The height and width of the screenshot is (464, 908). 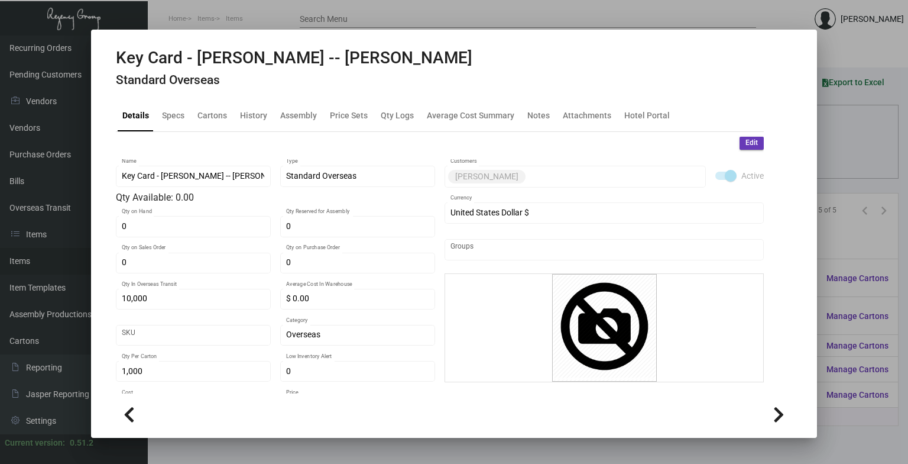 What do you see at coordinates (212, 115) in the screenshot?
I see `div: Cartons` at bounding box center [212, 115].